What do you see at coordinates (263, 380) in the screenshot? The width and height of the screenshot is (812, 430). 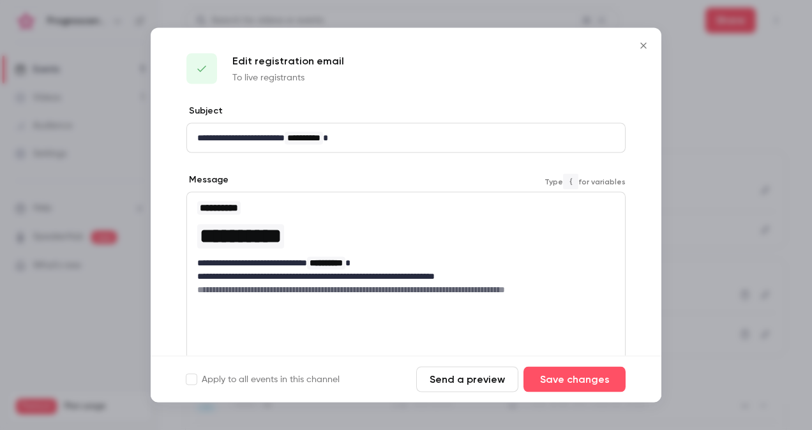 I see `label: Apply to all events in this channel` at bounding box center [263, 380].